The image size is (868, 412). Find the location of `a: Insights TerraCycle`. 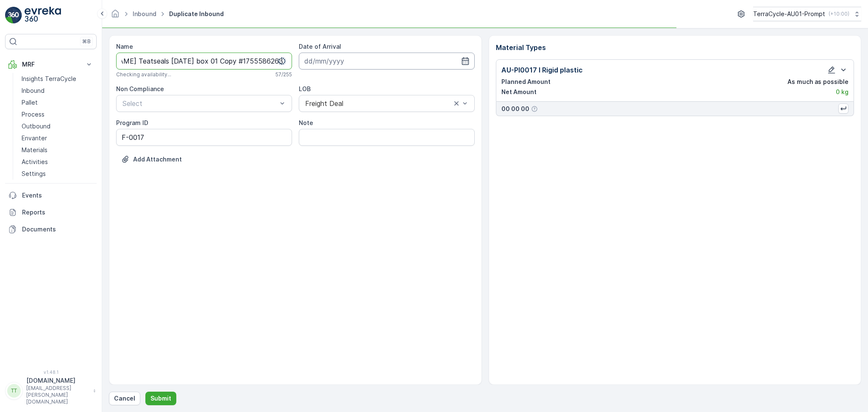

a: Insights TerraCycle is located at coordinates (57, 79).